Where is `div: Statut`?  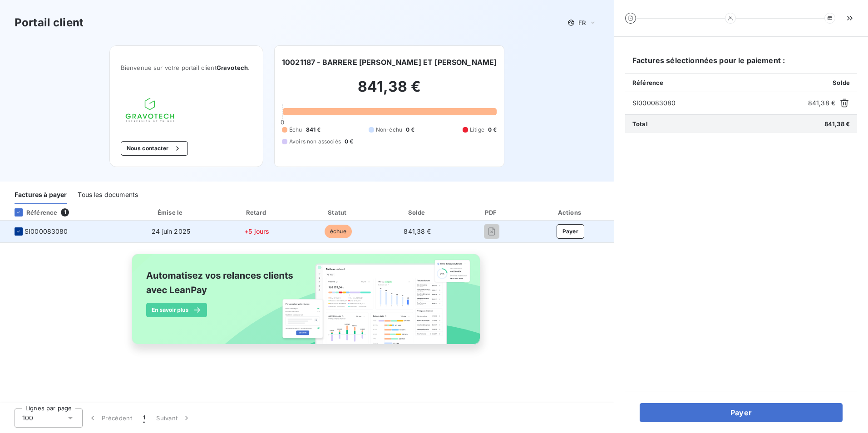
div: Statut is located at coordinates (338, 212).